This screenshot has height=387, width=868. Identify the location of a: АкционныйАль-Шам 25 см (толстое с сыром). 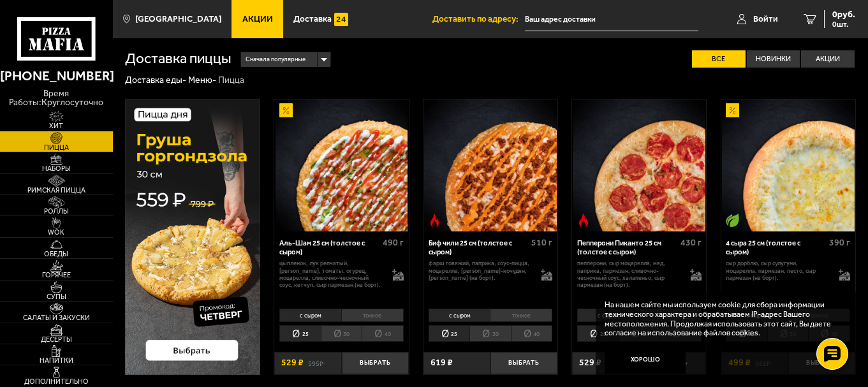
(342, 166).